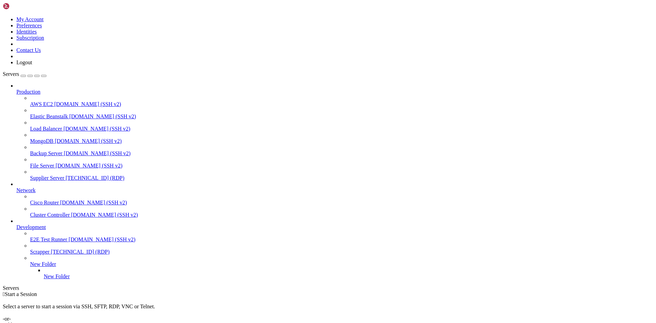  I want to click on span: Servers, so click(11, 74).